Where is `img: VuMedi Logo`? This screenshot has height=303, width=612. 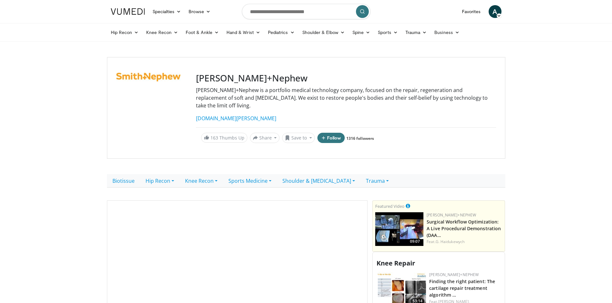
img: VuMedi Logo is located at coordinates (128, 12).